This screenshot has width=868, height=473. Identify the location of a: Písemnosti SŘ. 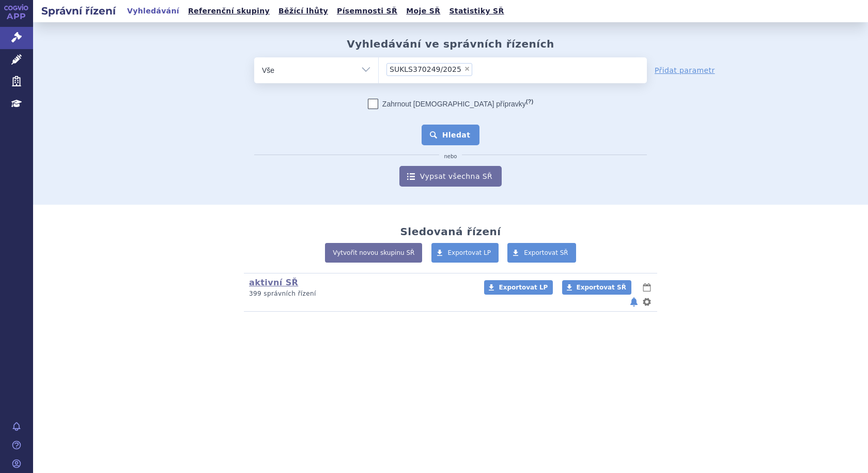
(367, 11).